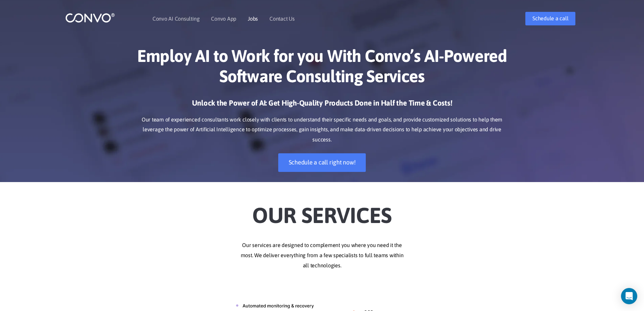  Describe the element at coordinates (223, 18) in the screenshot. I see `a: Convo App` at that location.